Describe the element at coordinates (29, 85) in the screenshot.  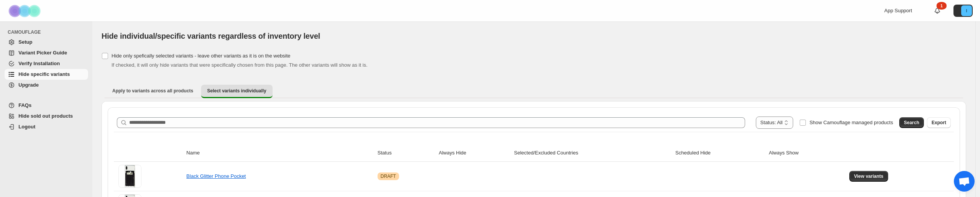
I see `span: Upgrade` at that location.